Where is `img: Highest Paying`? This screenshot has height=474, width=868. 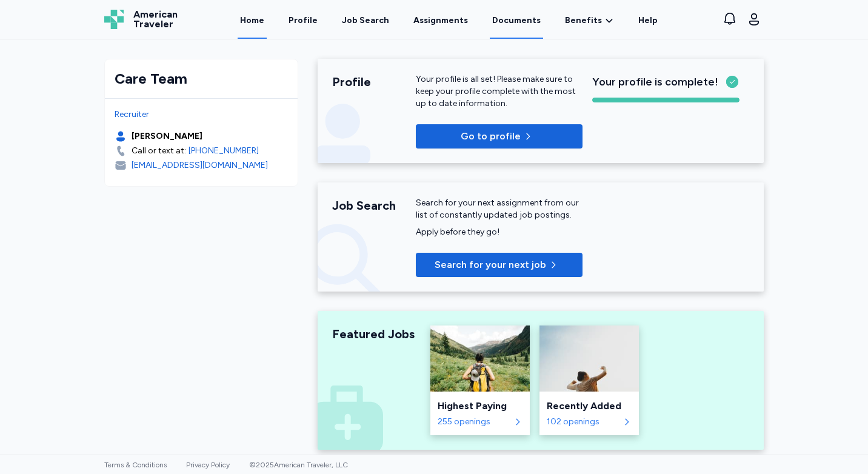 img: Highest Paying is located at coordinates (480, 358).